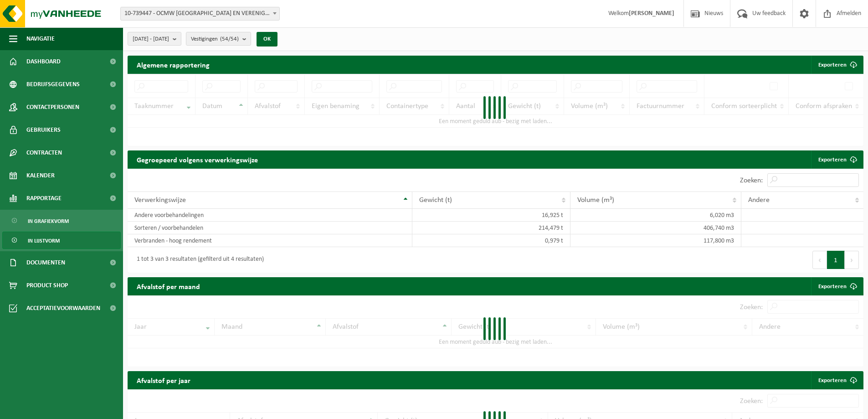 Image resolution: width=868 pixels, height=419 pixels. Describe the element at coordinates (197, 260) in the screenshot. I see `div: 1 tot 3 van 3 resultaten (gefilterd uit 4 resultaten)` at that location.